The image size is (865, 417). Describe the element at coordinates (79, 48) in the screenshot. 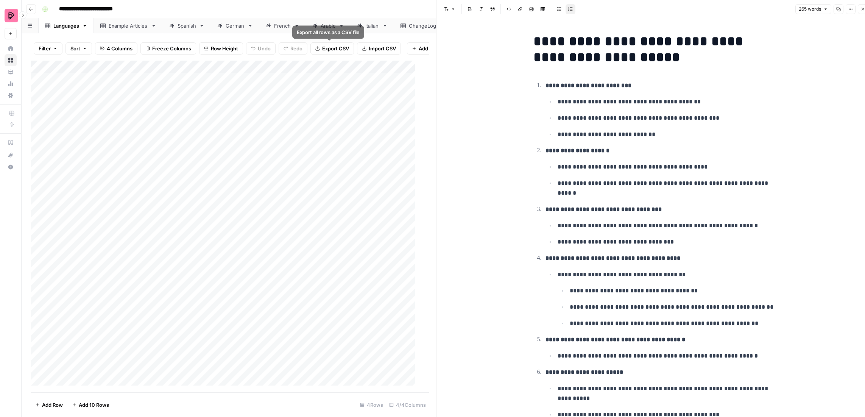

I see `button: Sort` at that location.